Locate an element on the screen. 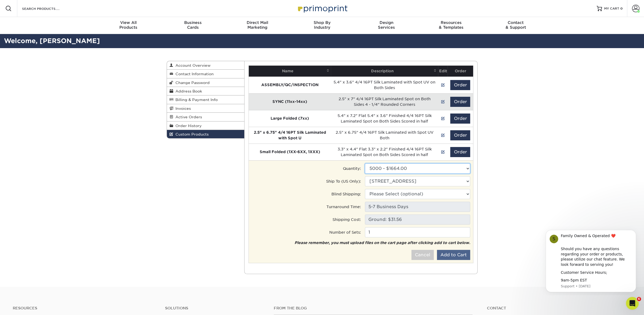  td: 5.4" x 7.2" Flat 5.4" x 3.6" Finished 4/4 16PT Silk Laminated Spot on Both Sides Scored in half is located at coordinates (384, 118).